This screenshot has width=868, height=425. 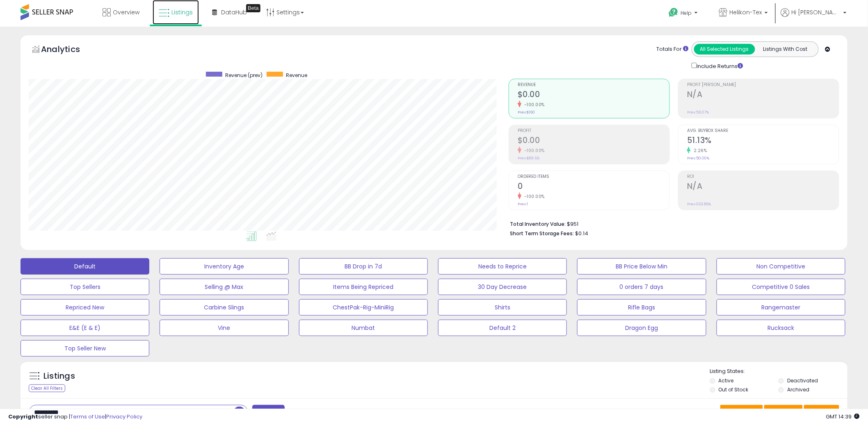 I want to click on span: $0.14, so click(x=581, y=233).